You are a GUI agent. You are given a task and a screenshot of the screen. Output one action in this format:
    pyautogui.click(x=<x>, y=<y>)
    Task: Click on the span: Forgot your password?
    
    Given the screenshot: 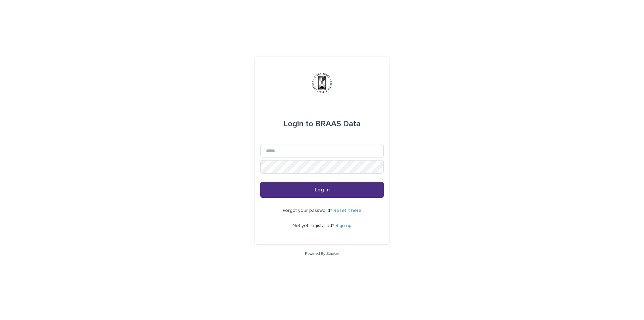 What is the action you would take?
    pyautogui.click(x=308, y=210)
    